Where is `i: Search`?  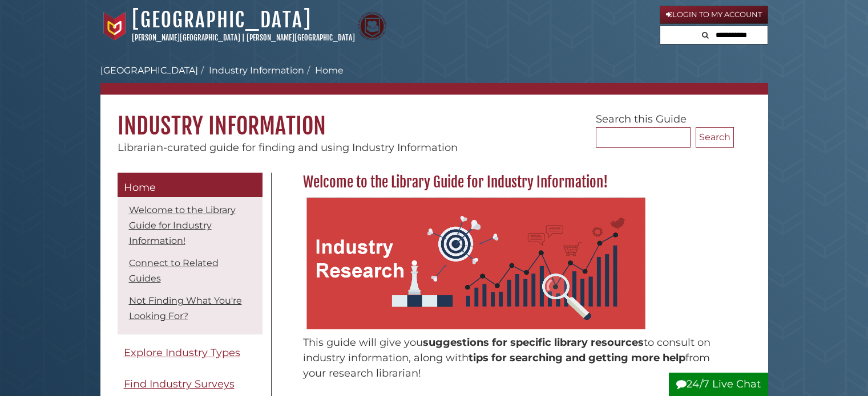
i: Search is located at coordinates (705, 35).